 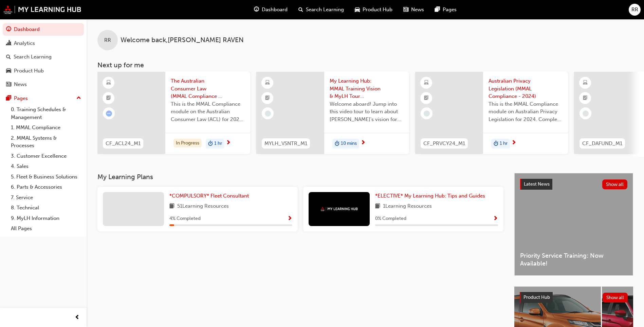 I want to click on a: 2. MMAL Systems & Processes, so click(x=46, y=142).